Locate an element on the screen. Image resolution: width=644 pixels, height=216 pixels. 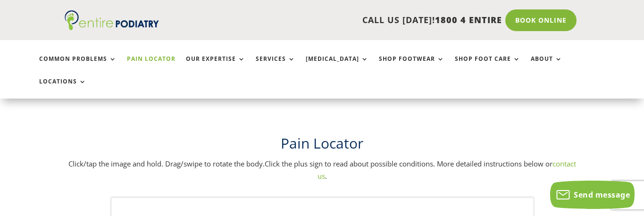
a: Entire Podiatry is located at coordinates (112, 27).